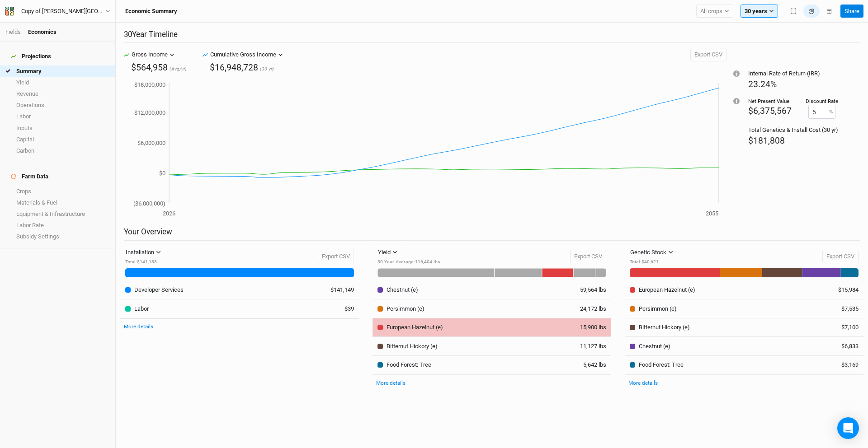 Image resolution: width=868 pixels, height=448 pixels. What do you see at coordinates (587, 290) in the screenshot?
I see `td: 59,564 lbs` at bounding box center [587, 290].